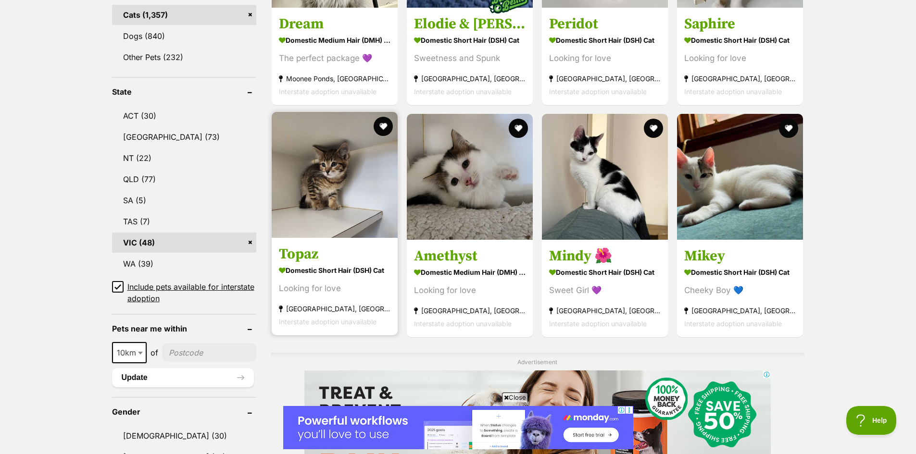 The width and height of the screenshot is (916, 454). What do you see at coordinates (605, 24) in the screenshot?
I see `h3: Peridot` at bounding box center [605, 24].